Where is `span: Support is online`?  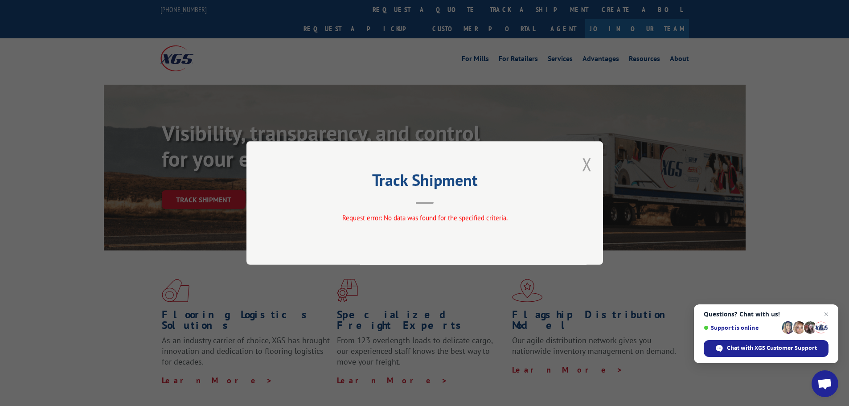 span: Support is online is located at coordinates (741, 327).